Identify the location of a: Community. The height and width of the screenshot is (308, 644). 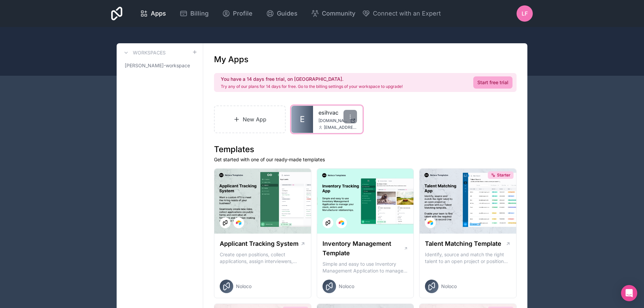
(333, 14).